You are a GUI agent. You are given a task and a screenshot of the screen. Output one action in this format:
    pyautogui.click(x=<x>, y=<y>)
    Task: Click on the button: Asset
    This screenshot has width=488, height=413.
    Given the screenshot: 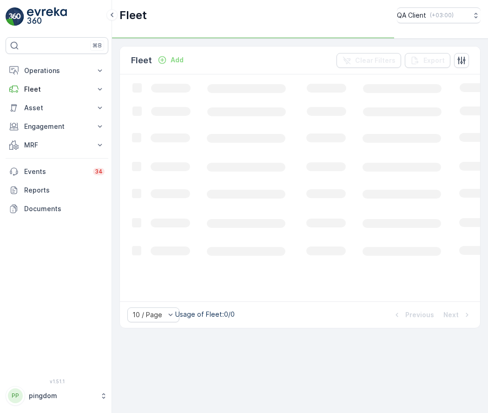 What is the action you would take?
    pyautogui.click(x=57, y=108)
    